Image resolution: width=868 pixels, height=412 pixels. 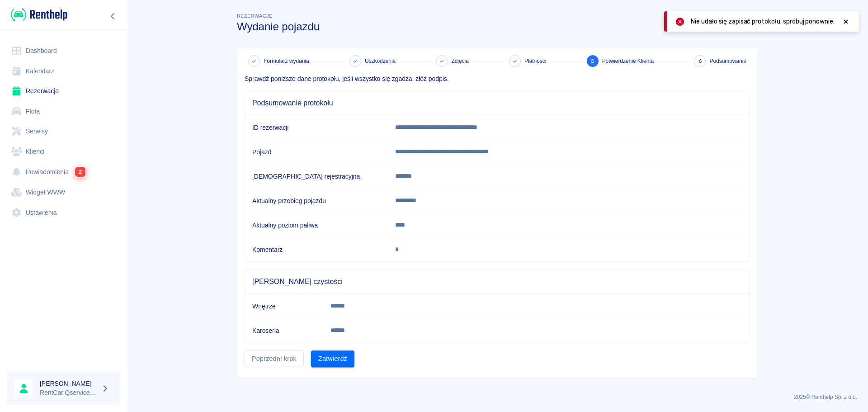 I want to click on span: Zdjęcia, so click(x=460, y=61).